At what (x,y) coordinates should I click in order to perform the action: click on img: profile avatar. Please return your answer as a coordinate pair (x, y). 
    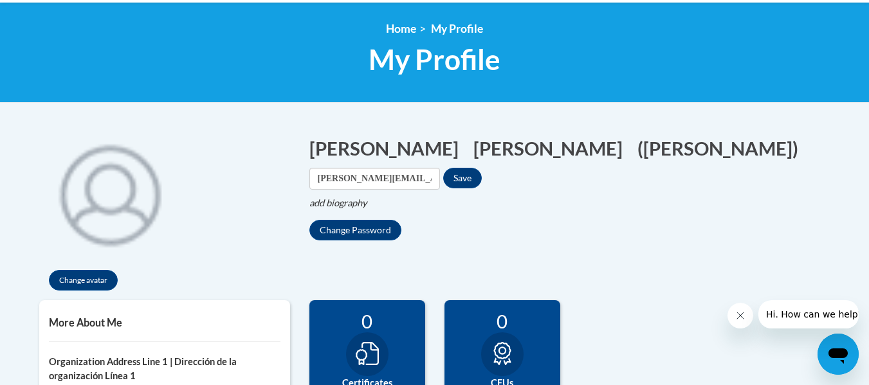
    Looking at the image, I should click on (110, 193).